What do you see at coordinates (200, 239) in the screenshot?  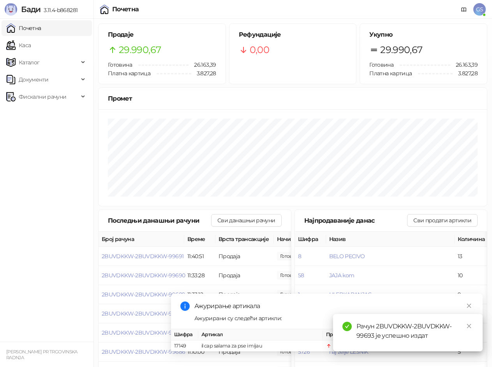 I see `th: Време` at bounding box center [200, 239].